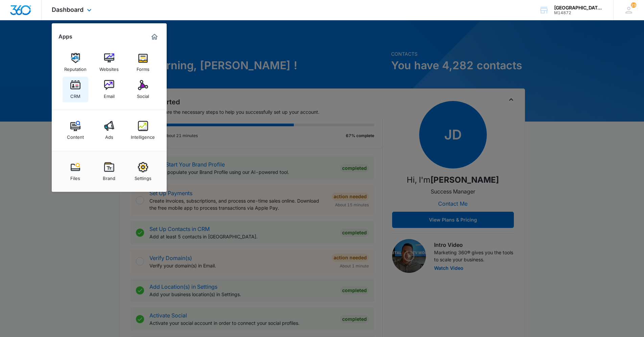 The width and height of the screenshot is (644, 337). What do you see at coordinates (143, 172) in the screenshot?
I see `a: Settings` at bounding box center [143, 172].